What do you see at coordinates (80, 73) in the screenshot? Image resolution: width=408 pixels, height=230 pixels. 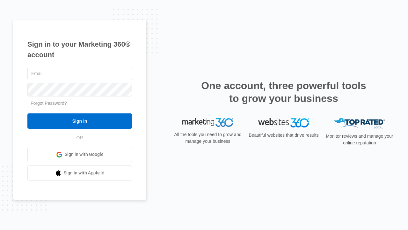 I see `input: Email` at bounding box center [80, 73].